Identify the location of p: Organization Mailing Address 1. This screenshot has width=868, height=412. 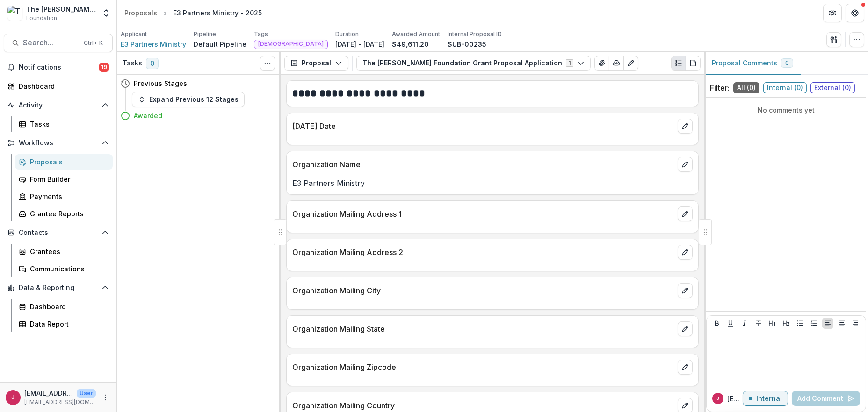
(483, 214).